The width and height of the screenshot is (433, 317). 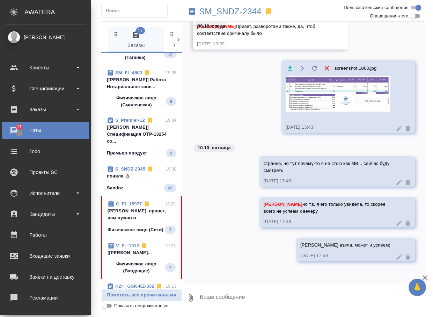 I want to click on button: Удалить файл, so click(x=326, y=68).